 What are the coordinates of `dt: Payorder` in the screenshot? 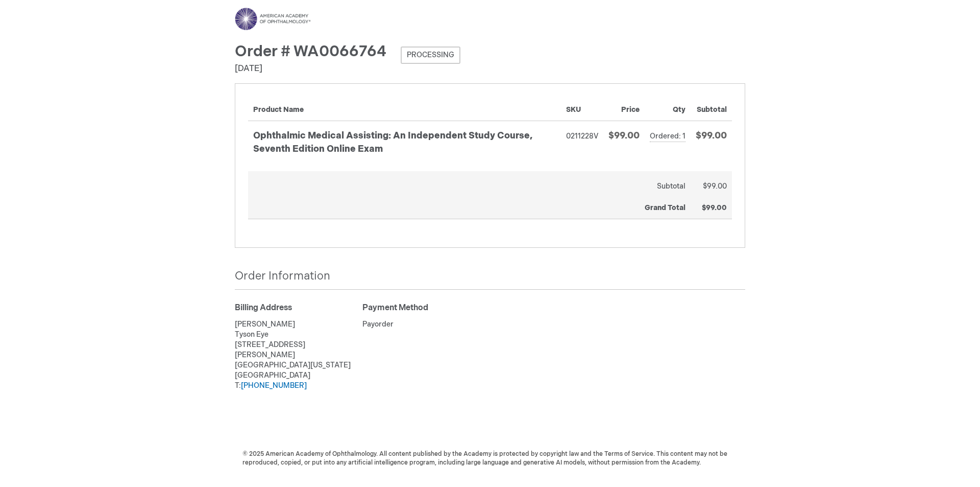 It's located at (426, 325).